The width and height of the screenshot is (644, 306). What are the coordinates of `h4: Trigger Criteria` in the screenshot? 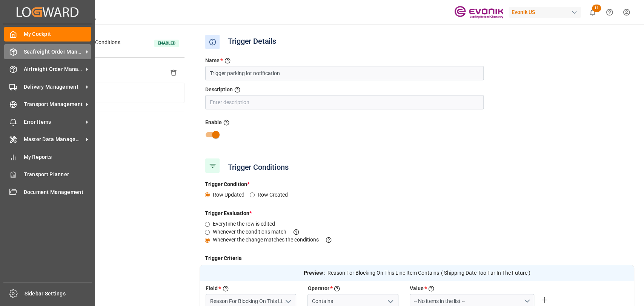 It's located at (417, 258).